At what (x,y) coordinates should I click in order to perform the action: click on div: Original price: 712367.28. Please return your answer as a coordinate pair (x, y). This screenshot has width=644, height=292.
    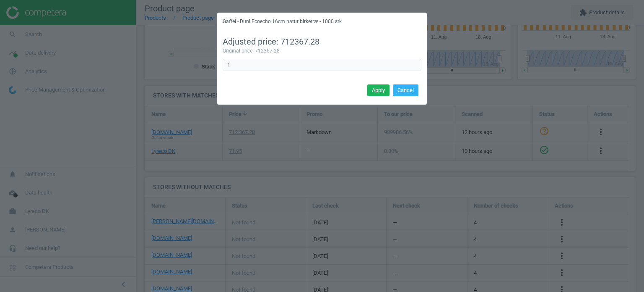
    Looking at the image, I should click on (322, 51).